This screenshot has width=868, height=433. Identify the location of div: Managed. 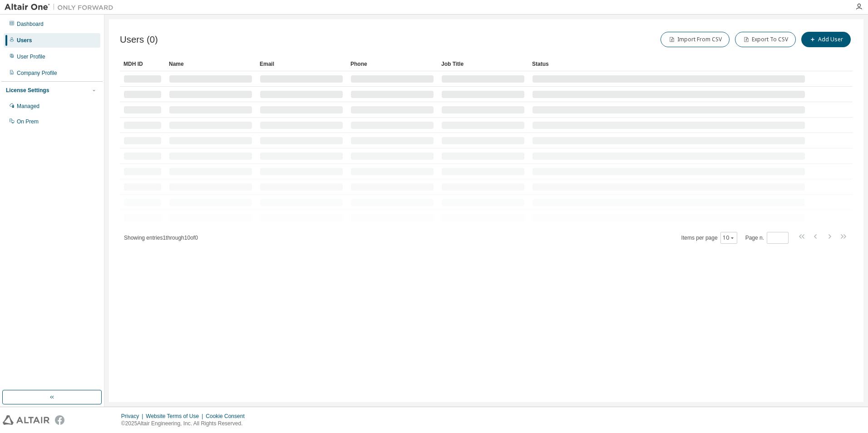
(28, 106).